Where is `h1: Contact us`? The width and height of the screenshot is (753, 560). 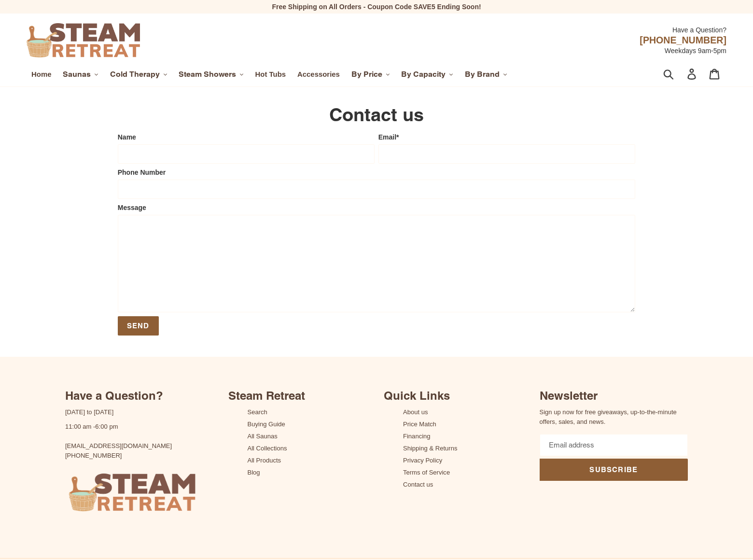 h1: Contact us is located at coordinates (376, 114).